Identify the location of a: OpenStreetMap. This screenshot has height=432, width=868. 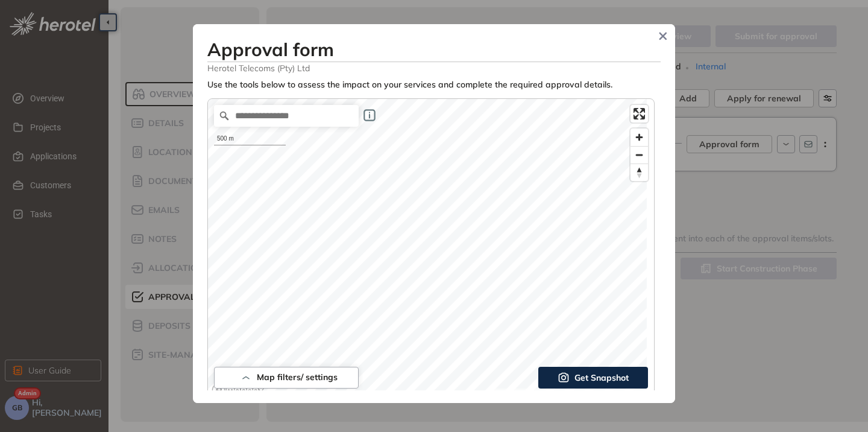
(558, 394).